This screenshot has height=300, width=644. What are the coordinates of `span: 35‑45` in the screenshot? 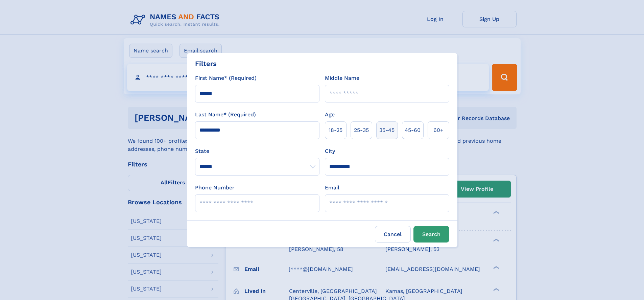 It's located at (387, 130).